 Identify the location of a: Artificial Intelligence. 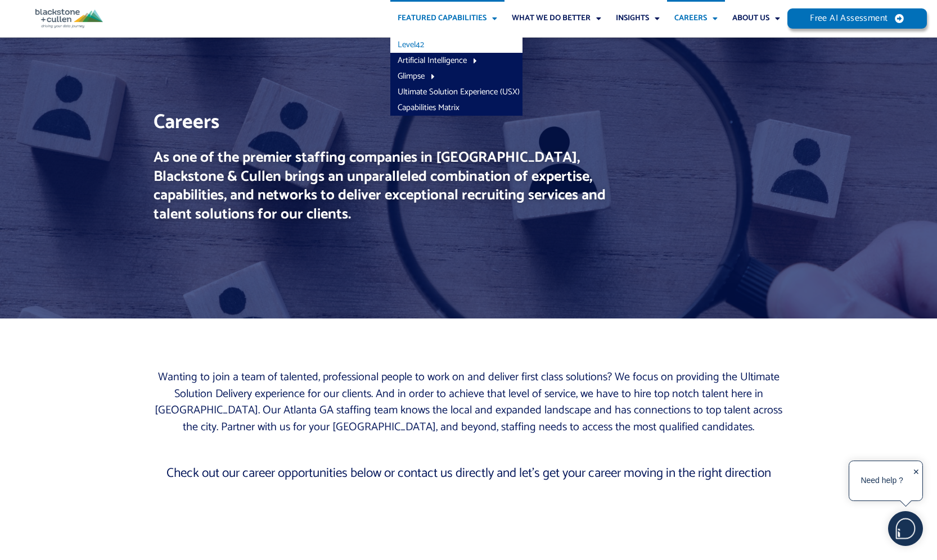
(456, 61).